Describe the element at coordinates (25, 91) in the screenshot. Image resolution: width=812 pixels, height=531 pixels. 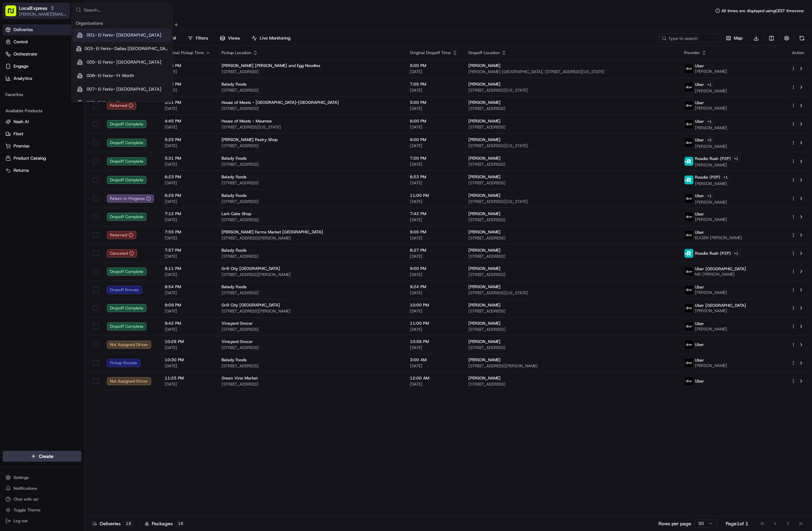
I see `div: Past conversations` at that location.